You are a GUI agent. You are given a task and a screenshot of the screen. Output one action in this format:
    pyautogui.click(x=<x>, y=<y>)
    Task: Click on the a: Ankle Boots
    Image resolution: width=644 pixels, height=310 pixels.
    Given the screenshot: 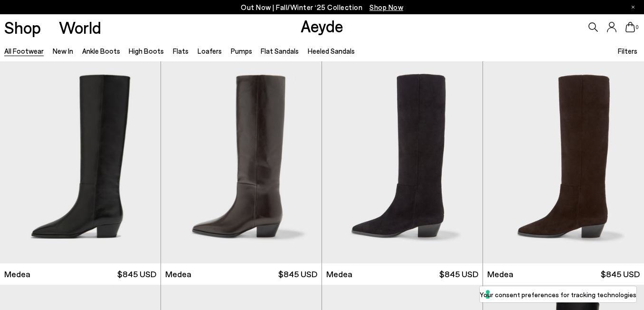 What is the action you would take?
    pyautogui.click(x=101, y=51)
    